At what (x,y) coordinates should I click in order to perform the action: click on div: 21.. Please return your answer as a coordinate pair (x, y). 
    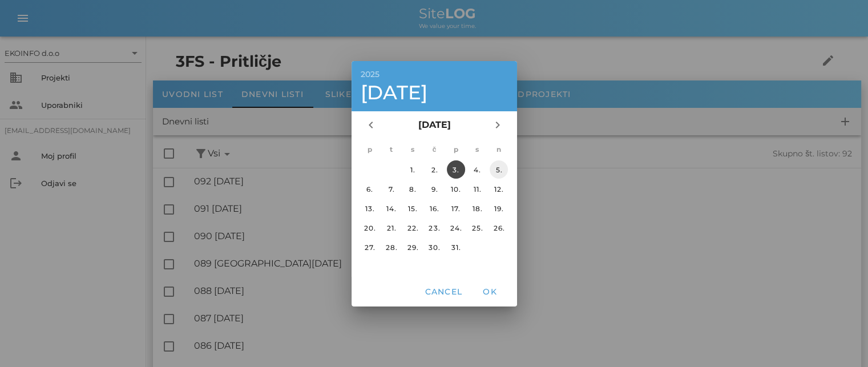
    Looking at the image, I should click on (391, 227).